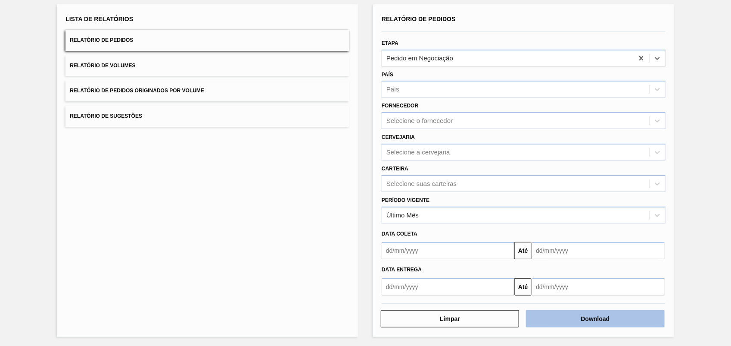  Describe the element at coordinates (207, 116) in the screenshot. I see `button: Relatório de Sugestões` at that location.